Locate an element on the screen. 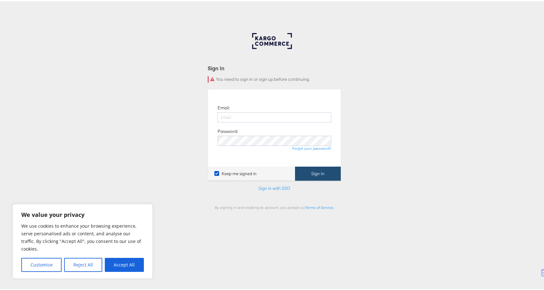 The width and height of the screenshot is (544, 290). input: Email is located at coordinates (274, 116).